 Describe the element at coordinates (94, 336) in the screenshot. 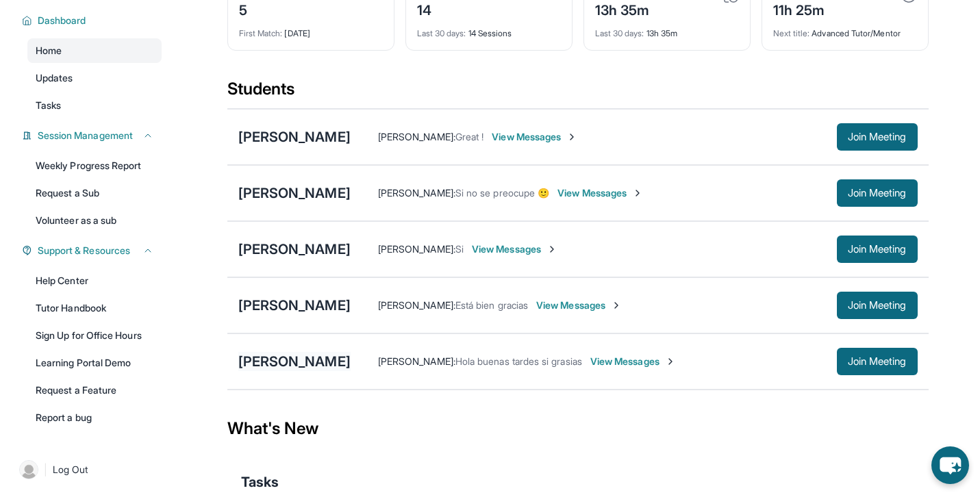

I see `a: Sign Up for Office Hours` at that location.